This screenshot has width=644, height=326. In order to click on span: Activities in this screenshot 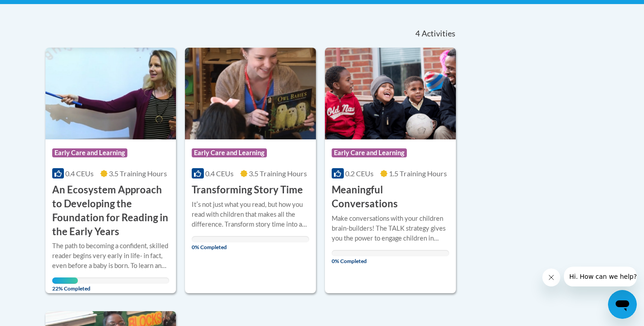, I will do `click(438, 34)`.